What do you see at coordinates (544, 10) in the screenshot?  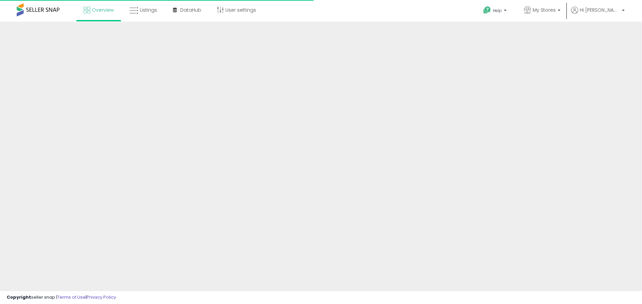 I see `span: My Stores` at bounding box center [544, 10].